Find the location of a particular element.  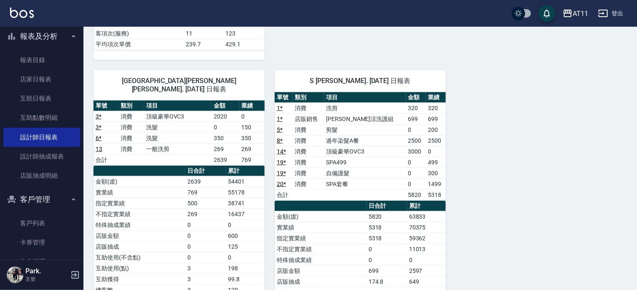

td: 互助使用(不含點) is located at coordinates (139, 257).